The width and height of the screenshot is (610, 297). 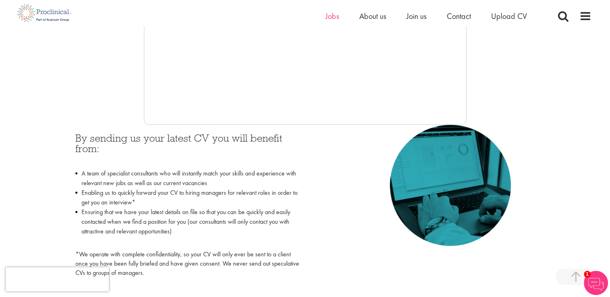 What do you see at coordinates (187, 198) in the screenshot?
I see `li: Enabling us to quickly forward your CV to hiring managers for relevant roles in order to get you ...` at bounding box center [187, 198].